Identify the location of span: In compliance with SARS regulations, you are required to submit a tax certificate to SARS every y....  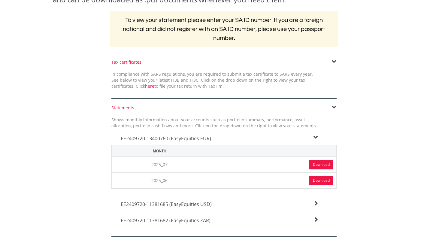
(212, 80).